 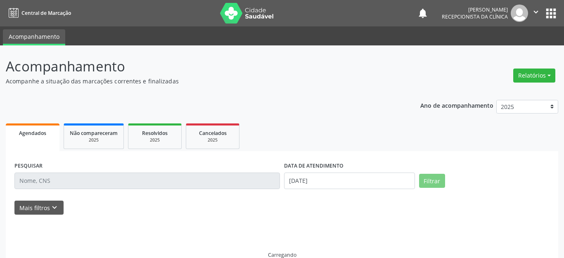 What do you see at coordinates (349, 181) in the screenshot?
I see `input: Selecione um intervalo` at bounding box center [349, 181].